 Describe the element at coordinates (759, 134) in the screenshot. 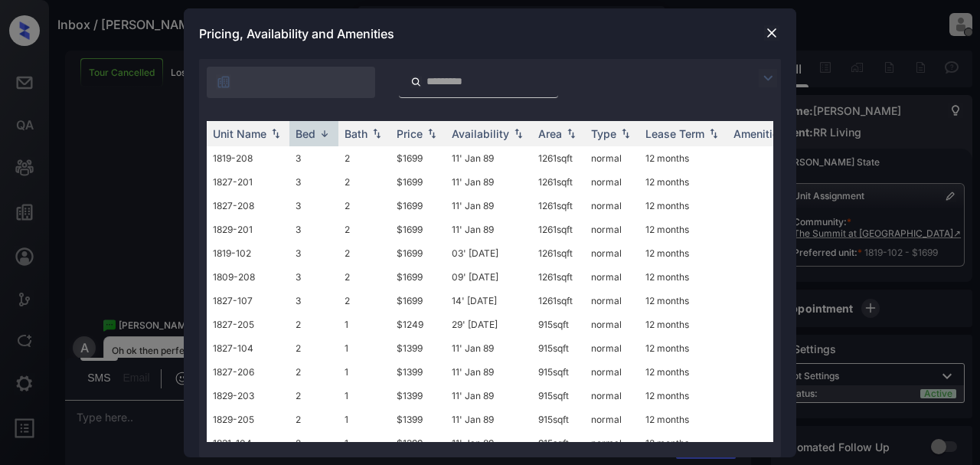

I see `div: Amenities` at that location.